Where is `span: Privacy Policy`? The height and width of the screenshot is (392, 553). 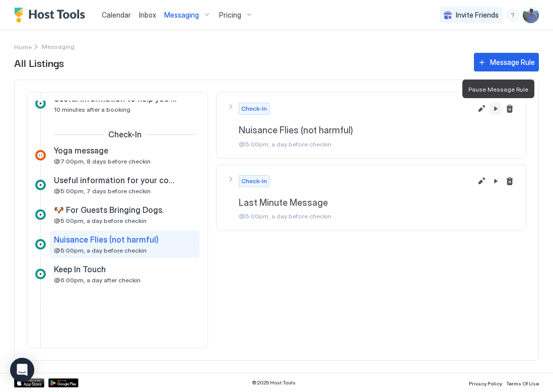
span: Privacy Policy is located at coordinates (485, 384).